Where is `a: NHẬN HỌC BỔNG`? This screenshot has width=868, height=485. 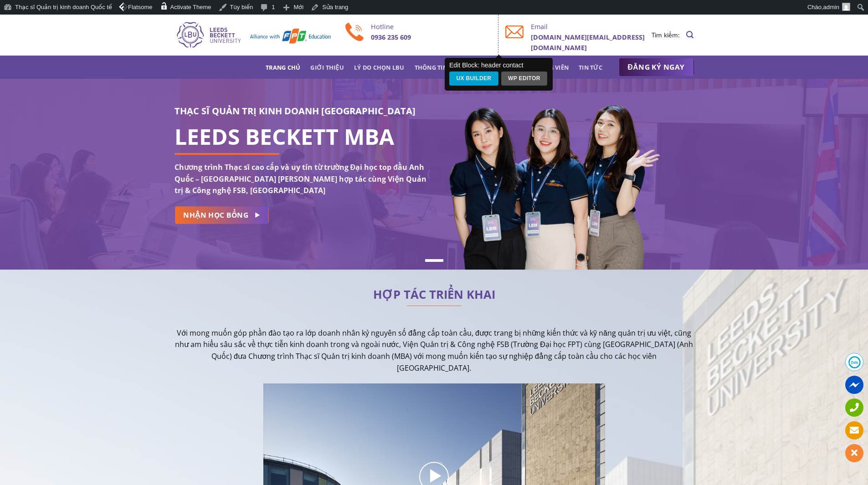
a: NHẬN HỌC BỔNG is located at coordinates (221, 215).